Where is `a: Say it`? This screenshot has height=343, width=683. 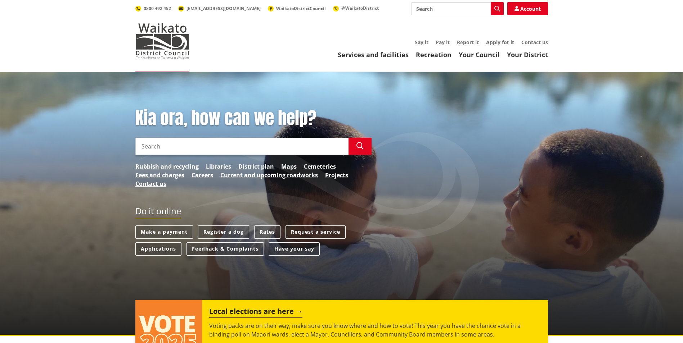 a: Say it is located at coordinates (422, 42).